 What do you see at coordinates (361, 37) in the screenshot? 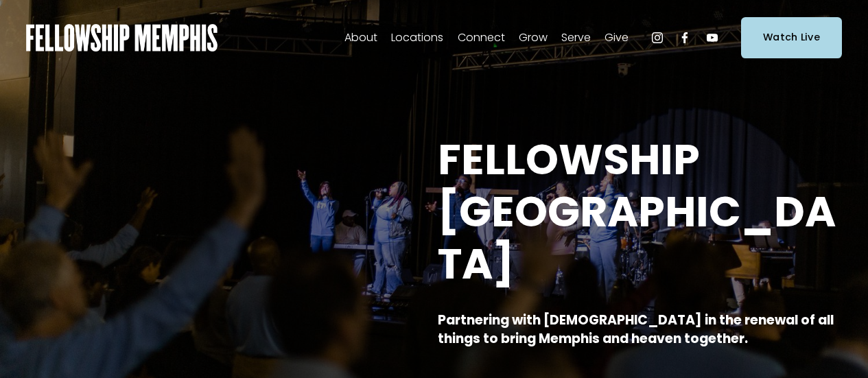
I see `span: About` at bounding box center [361, 37].